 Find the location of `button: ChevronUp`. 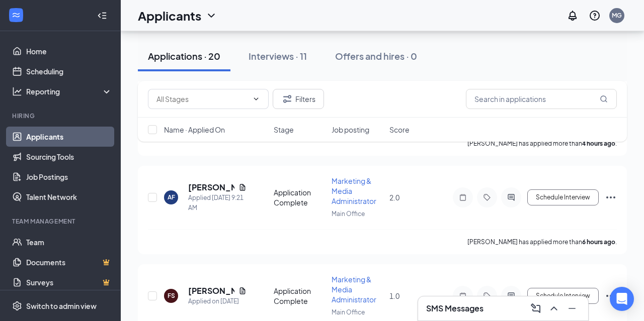

button: ChevronUp is located at coordinates (554, 309).